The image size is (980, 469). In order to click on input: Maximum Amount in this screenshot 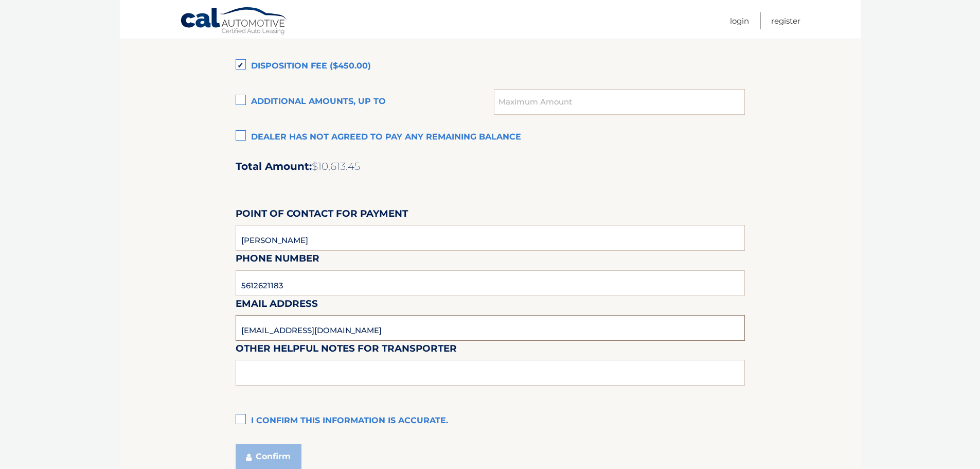, I will do `click(619, 102)`.